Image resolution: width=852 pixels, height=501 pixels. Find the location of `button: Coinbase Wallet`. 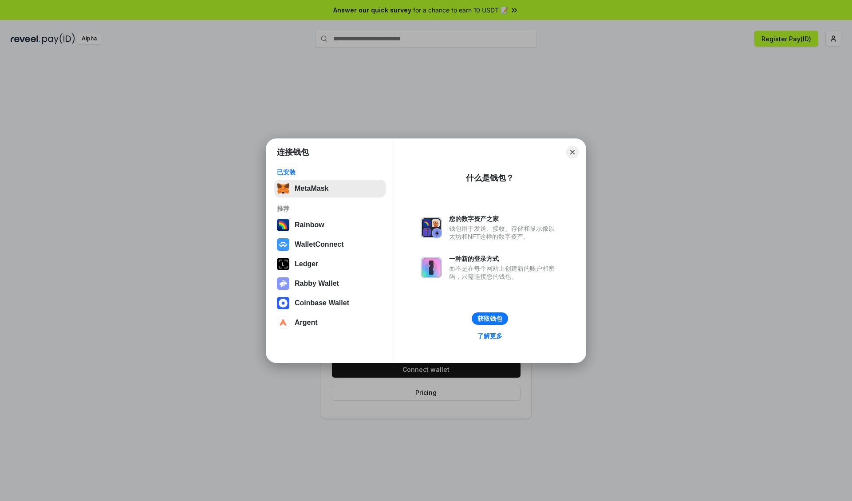

button: Coinbase Wallet is located at coordinates (330, 303).